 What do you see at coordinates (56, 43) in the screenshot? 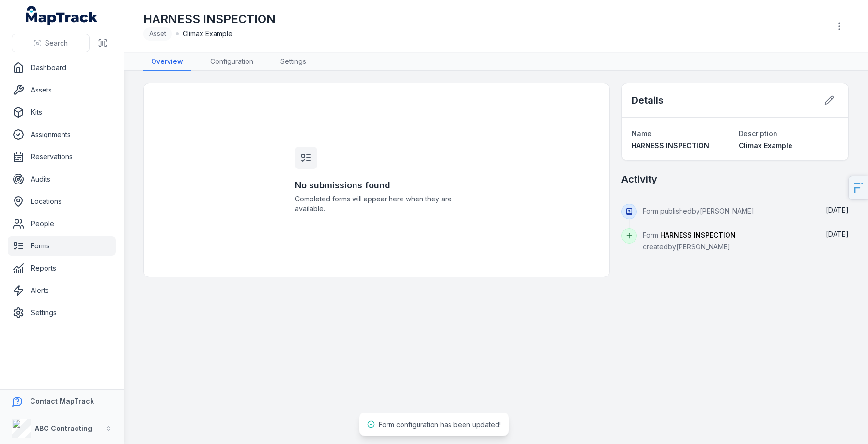
I see `span: Search` at bounding box center [56, 43].